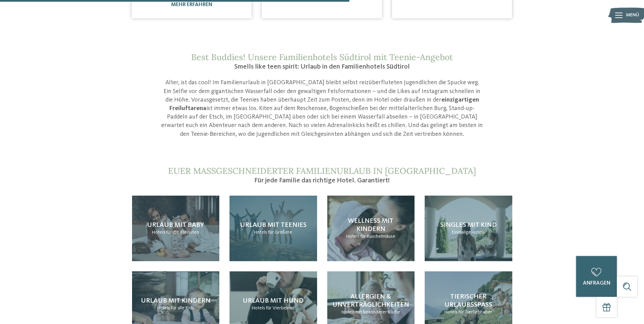  Describe the element at coordinates (175, 228) in the screenshot. I see `a: Urlaub mit Teenagern in Südtirol geplant? Urlaub mit Baby Hotels für die Kleinsten` at that location.